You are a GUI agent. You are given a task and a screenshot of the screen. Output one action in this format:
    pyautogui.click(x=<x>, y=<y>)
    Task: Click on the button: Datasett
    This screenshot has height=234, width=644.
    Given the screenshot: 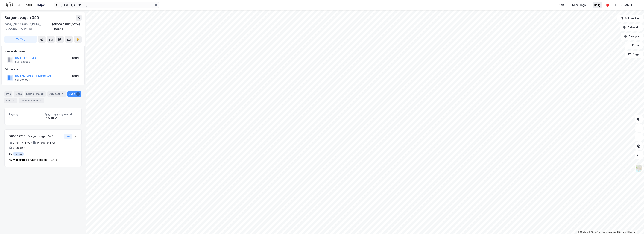 What is the action you would take?
    pyautogui.click(x=631, y=27)
    